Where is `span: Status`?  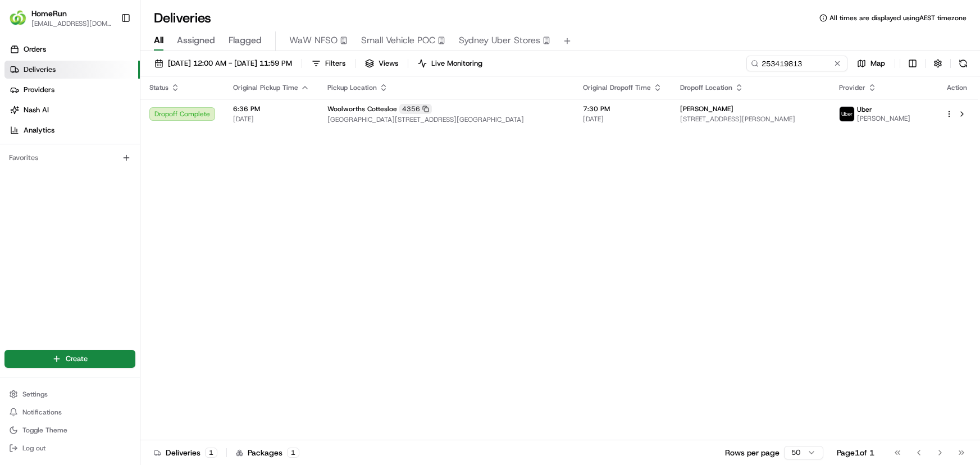 span: Status is located at coordinates (159, 88).